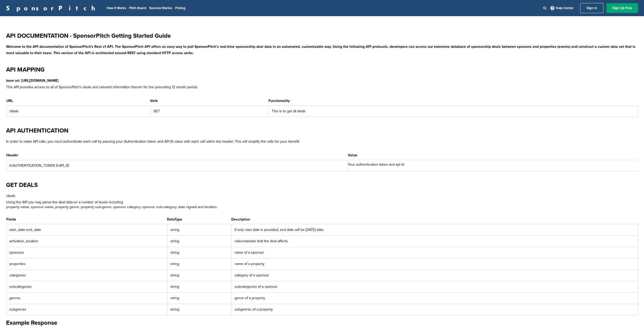  What do you see at coordinates (434, 275) in the screenshot?
I see `td: category of a sponsor` at bounding box center [434, 275].